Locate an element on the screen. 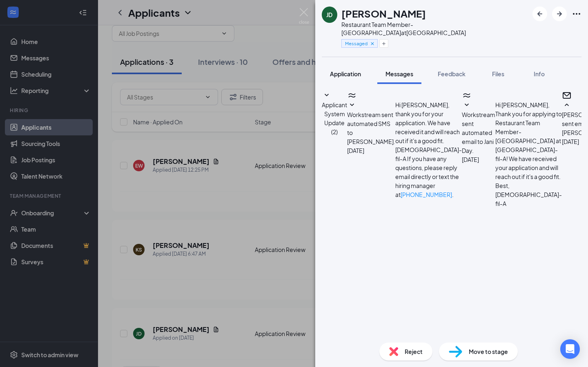 The height and width of the screenshot is (367, 588). svg: ArrowRight is located at coordinates (559, 13).